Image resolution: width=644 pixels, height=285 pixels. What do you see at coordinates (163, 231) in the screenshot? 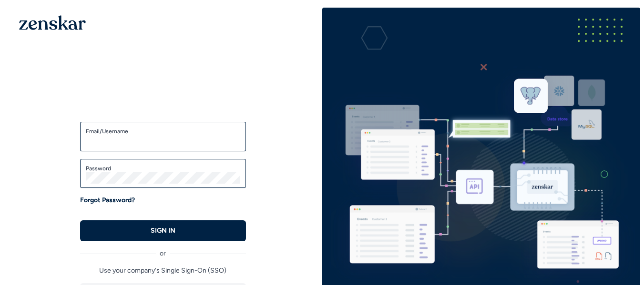
I see `button: SIGN IN` at bounding box center [163, 231].